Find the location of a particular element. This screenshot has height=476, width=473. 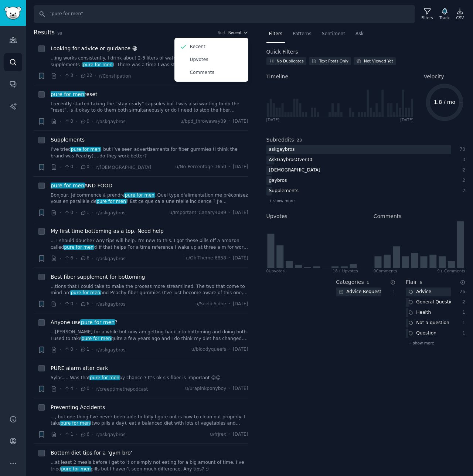

span: PURE alarm after dark is located at coordinates (79, 368).